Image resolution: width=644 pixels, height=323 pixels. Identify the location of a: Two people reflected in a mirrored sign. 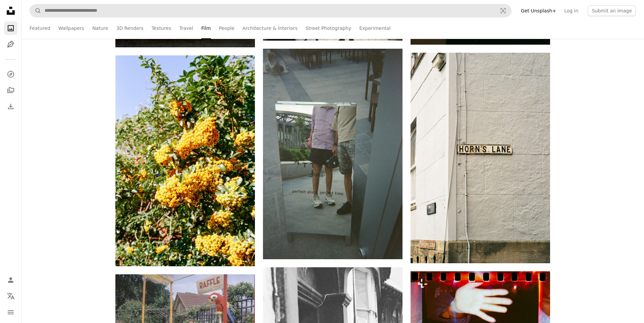
(333, 154).